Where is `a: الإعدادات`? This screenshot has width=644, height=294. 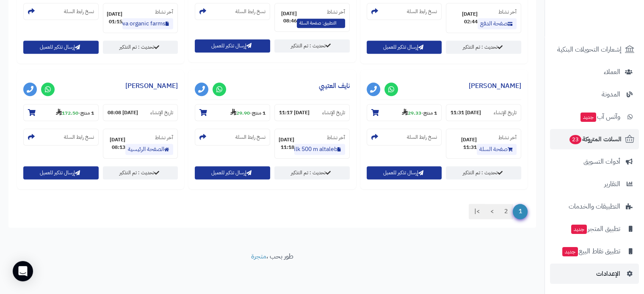 a: الإعدادات is located at coordinates (595, 273).